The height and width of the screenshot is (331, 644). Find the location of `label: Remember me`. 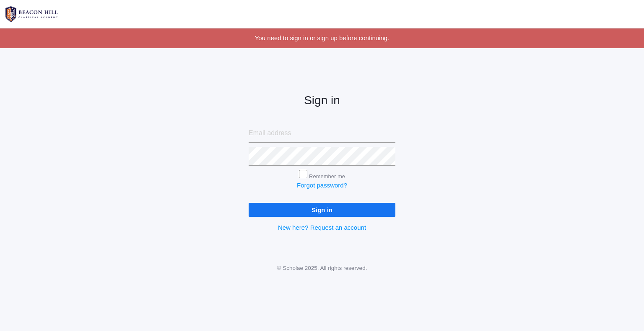

label: Remember me is located at coordinates (327, 177).